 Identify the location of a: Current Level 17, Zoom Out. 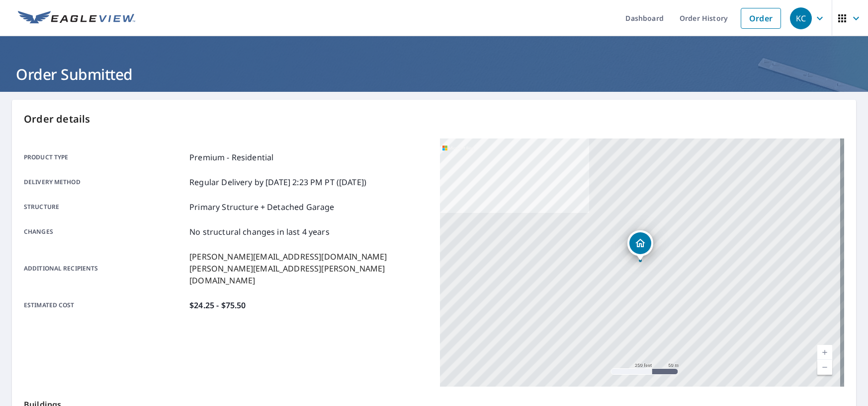
(824, 367).